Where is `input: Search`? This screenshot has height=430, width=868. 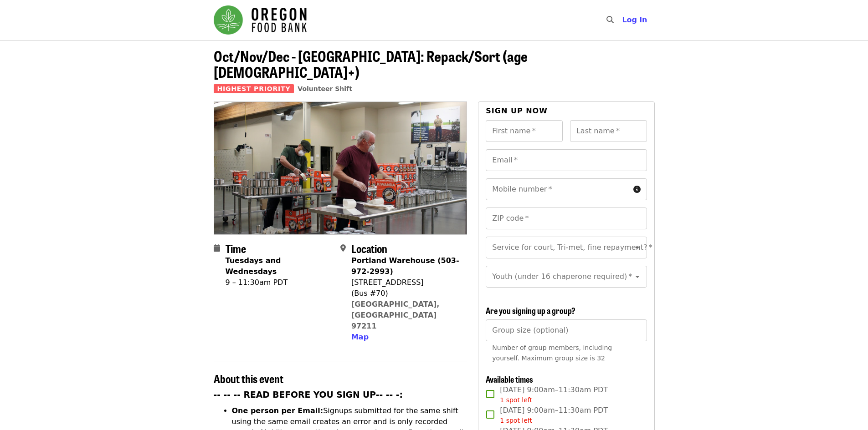 input: Search is located at coordinates (623, 20).